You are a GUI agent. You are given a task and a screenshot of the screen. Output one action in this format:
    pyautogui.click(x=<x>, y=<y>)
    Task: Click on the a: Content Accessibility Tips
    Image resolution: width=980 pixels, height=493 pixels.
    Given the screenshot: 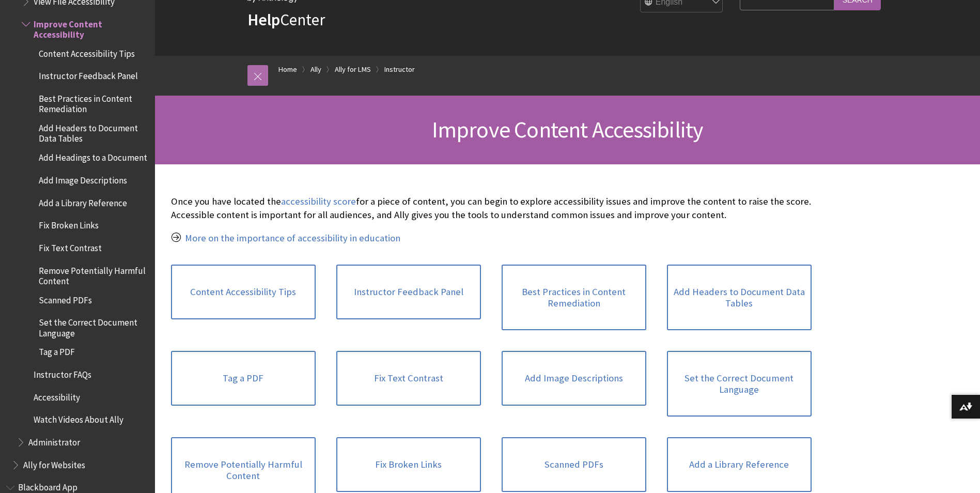 What is the action you would take?
    pyautogui.click(x=244, y=292)
    